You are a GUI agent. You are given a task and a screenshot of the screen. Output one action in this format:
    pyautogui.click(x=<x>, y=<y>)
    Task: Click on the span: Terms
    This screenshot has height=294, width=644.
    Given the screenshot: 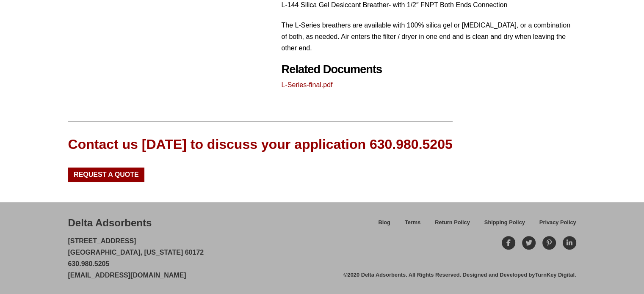 What is the action you would take?
    pyautogui.click(x=413, y=222)
    